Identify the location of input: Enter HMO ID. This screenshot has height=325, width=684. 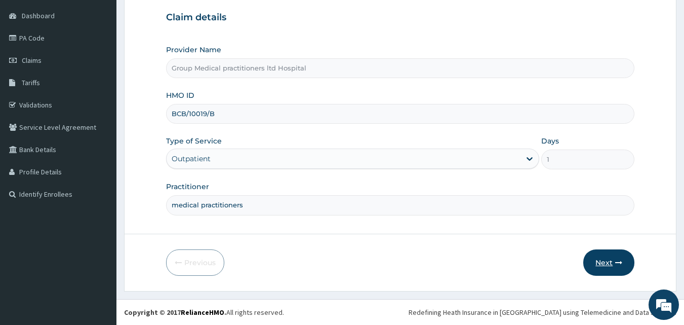
(401, 113).